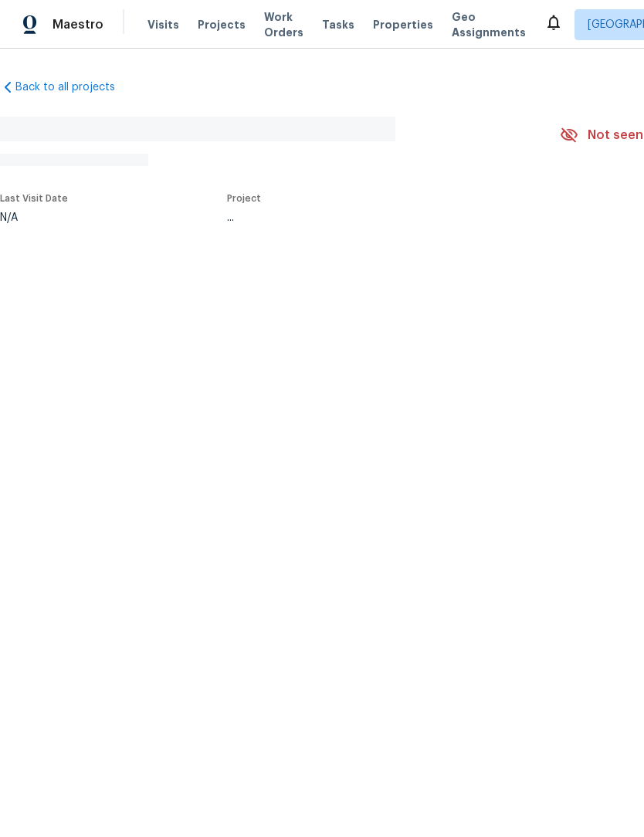 The width and height of the screenshot is (644, 837). Describe the element at coordinates (403, 25) in the screenshot. I see `span: Properties` at that location.